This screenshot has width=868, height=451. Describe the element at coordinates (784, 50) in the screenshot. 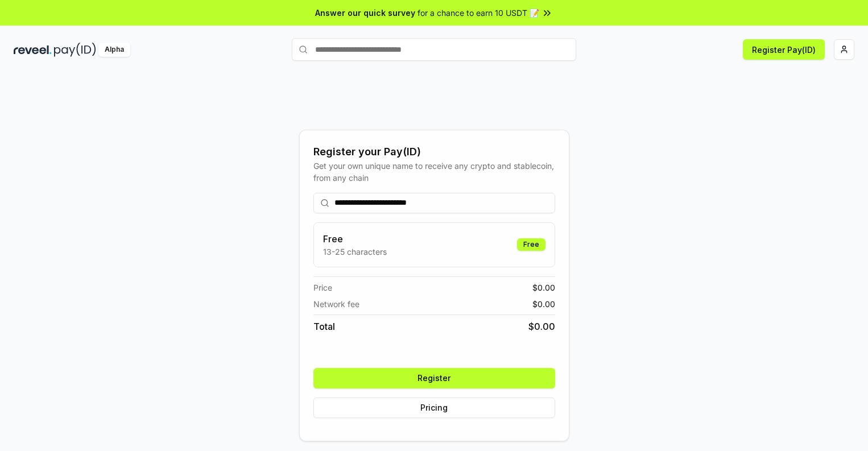

I see `button: Register Pay(ID)` at that location.